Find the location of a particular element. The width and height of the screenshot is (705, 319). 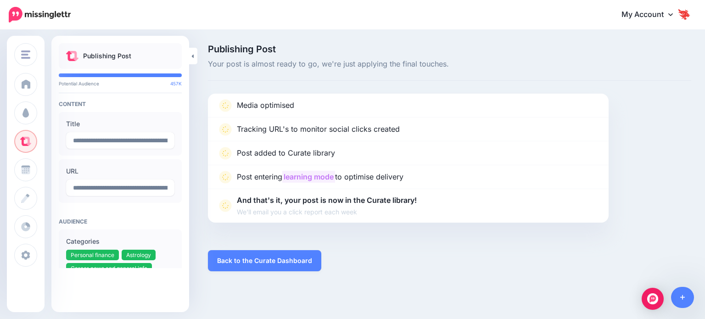

mark: learning mode is located at coordinates (308, 177).